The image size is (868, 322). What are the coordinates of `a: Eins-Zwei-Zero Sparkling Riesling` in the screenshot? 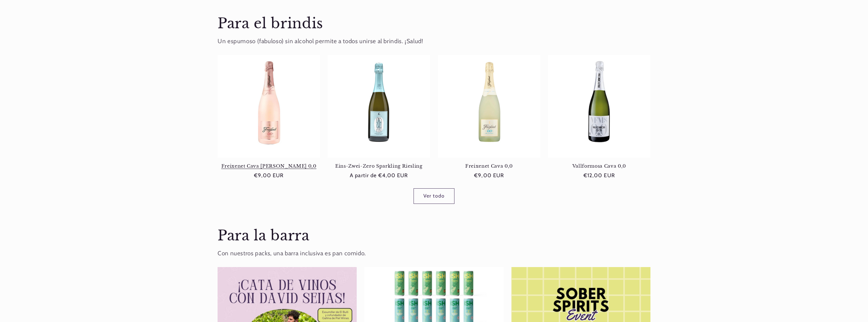 It's located at (379, 166).